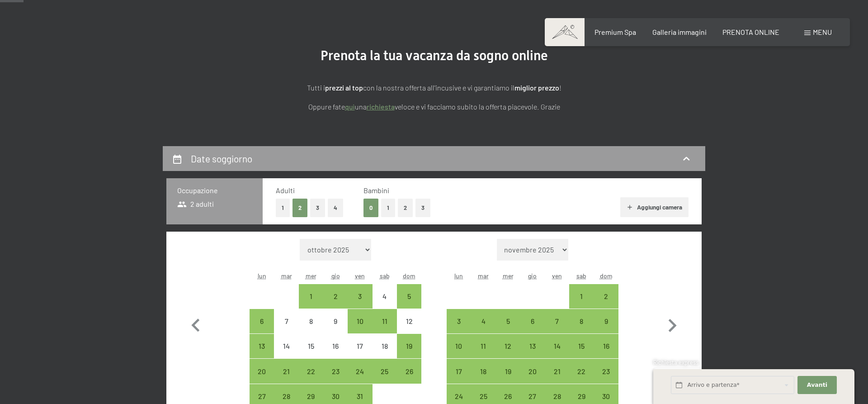 The width and height of the screenshot is (868, 404). I want to click on div: Sat Nov 15 2025, so click(582, 346).